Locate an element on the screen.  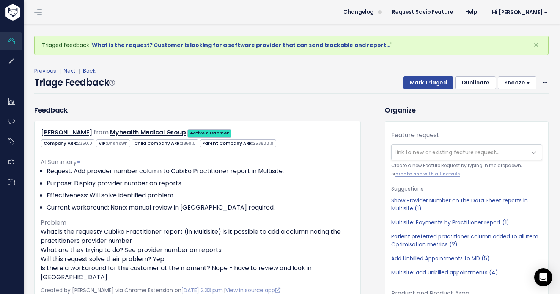
a: create one with all details is located at coordinates (428, 174).